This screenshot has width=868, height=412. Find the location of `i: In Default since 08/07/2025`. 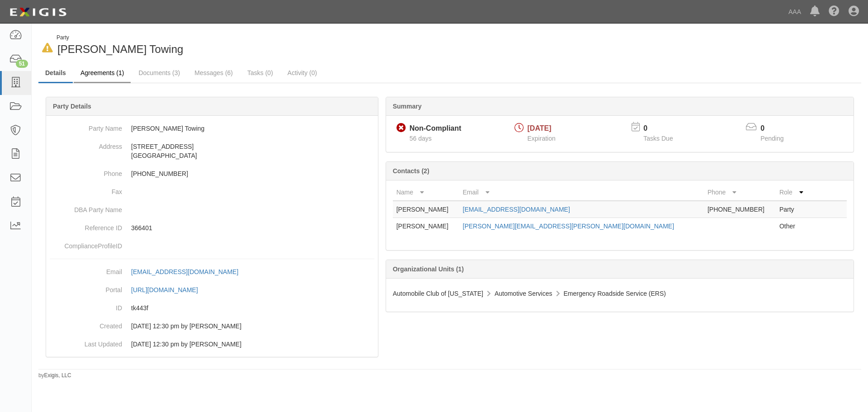

i: In Default since 08/07/2025 is located at coordinates (48, 48).